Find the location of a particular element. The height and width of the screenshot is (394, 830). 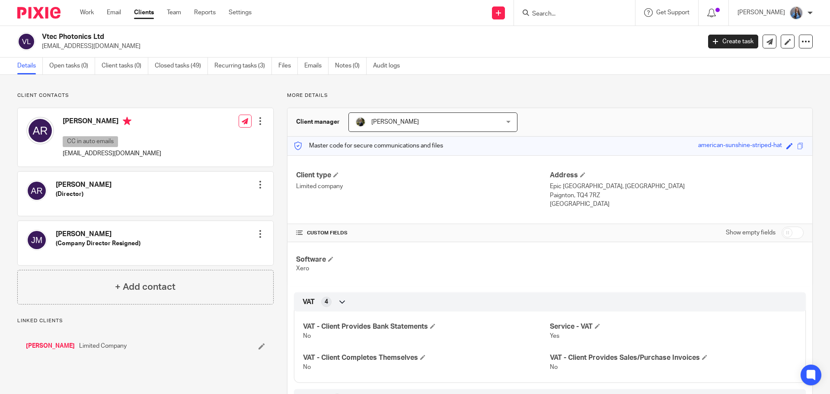

a: Clients is located at coordinates (144, 13).